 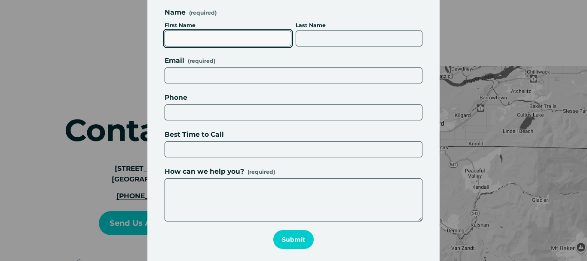 What do you see at coordinates (228, 26) in the screenshot?
I see `div: First Name` at bounding box center [228, 26].